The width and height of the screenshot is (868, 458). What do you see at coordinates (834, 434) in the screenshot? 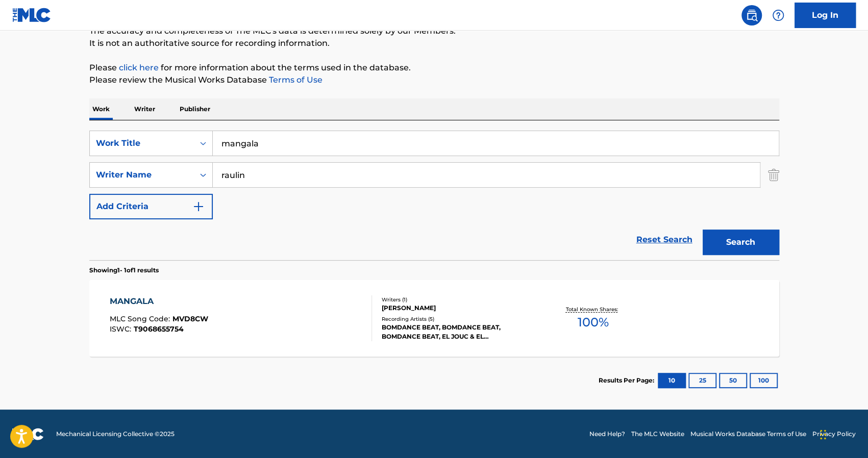
I see `a: Privacy Policy` at bounding box center [834, 434].